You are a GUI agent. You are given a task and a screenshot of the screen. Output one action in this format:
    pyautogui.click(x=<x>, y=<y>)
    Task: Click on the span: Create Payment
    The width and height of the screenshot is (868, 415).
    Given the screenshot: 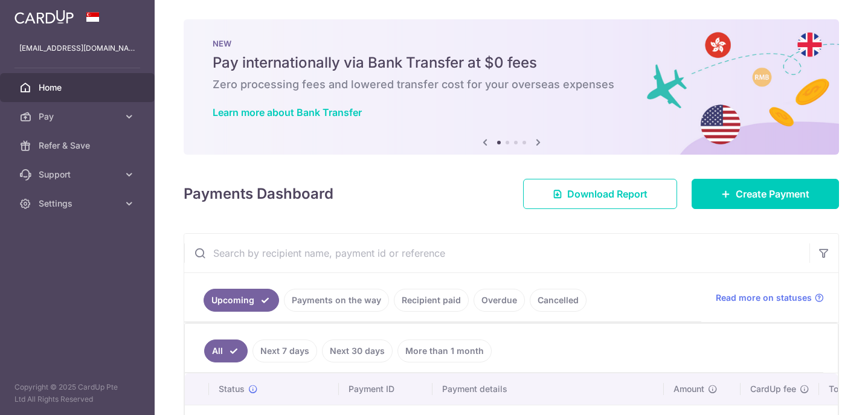 What is the action you would take?
    pyautogui.click(x=773, y=194)
    